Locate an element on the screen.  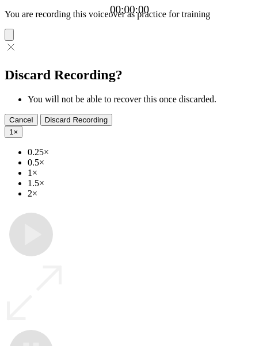
li: 0.5× is located at coordinates (141, 163).